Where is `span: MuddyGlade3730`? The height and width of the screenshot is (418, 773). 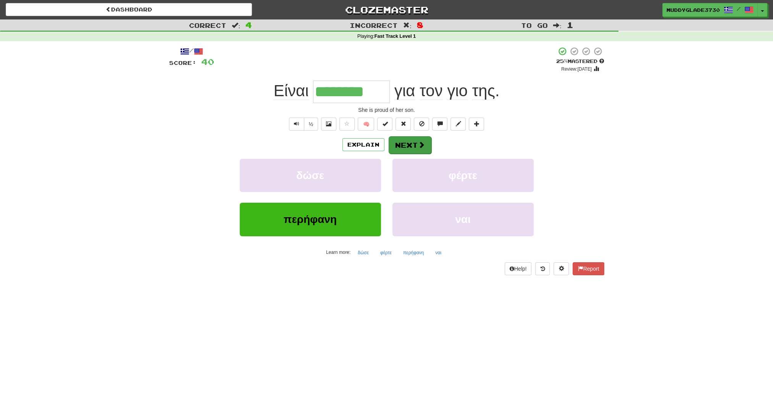
span: MuddyGlade3730 is located at coordinates (693, 10).